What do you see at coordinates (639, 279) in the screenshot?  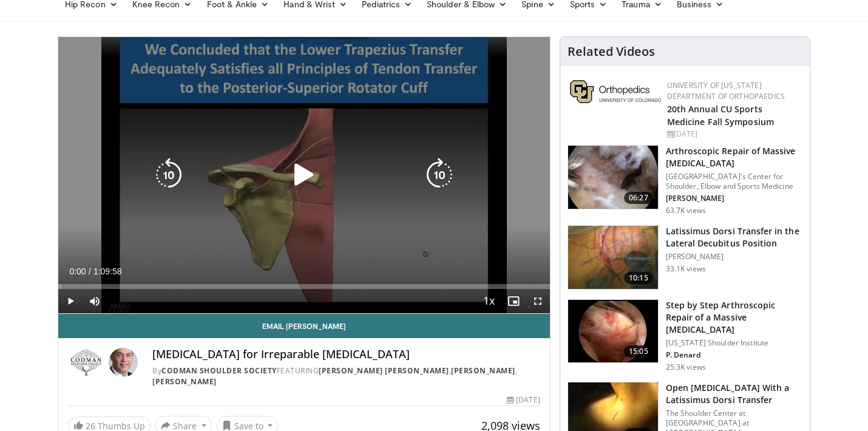 I see `span: 10:15` at bounding box center [639, 279].